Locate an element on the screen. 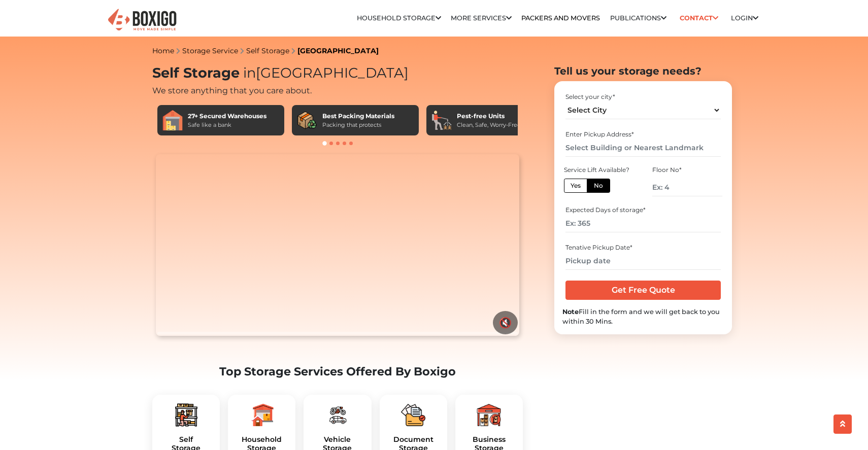  h1: Self Storage is located at coordinates (338, 73).